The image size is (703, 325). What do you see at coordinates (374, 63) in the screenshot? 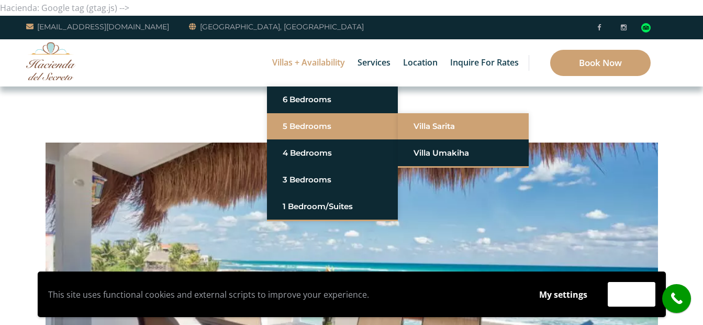
I see `a: Services` at bounding box center [374, 63].